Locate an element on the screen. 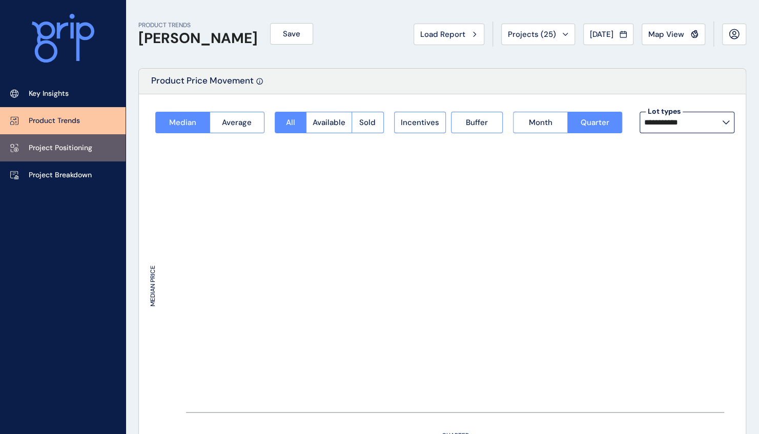 The height and width of the screenshot is (434, 759). span: Load Report is located at coordinates (443, 34).